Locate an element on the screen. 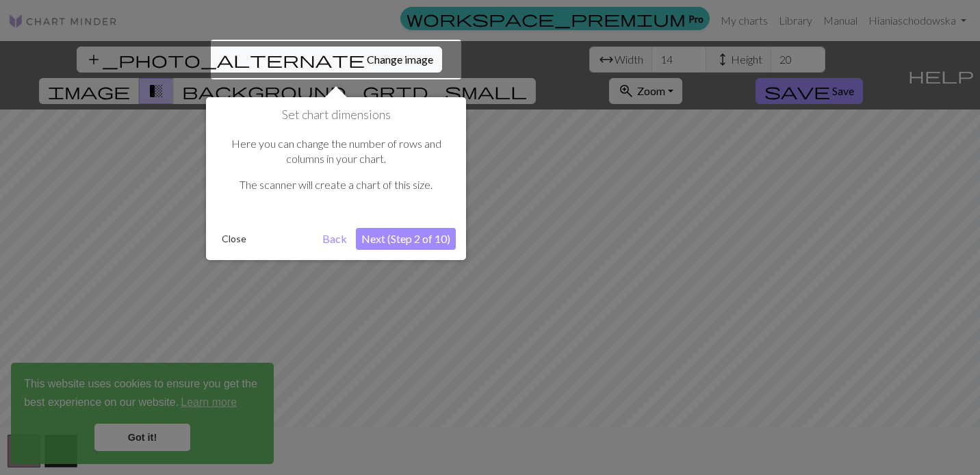  p: Here you can change the number of rows and columns in your chart. is located at coordinates (336, 151).